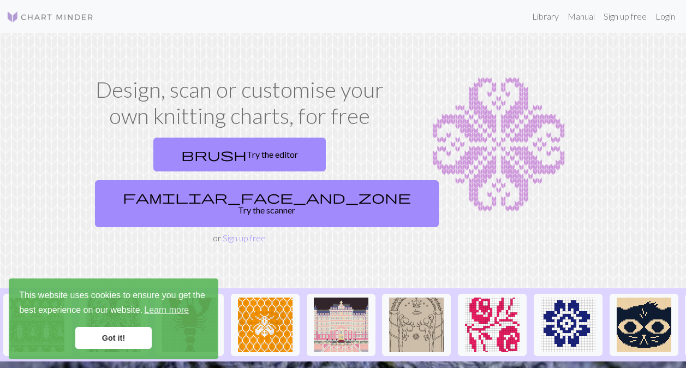 The width and height of the screenshot is (686, 368). I want to click on a: Copy of Grand-Budapest-Hotel-Exterior.jpg, so click(341, 323).